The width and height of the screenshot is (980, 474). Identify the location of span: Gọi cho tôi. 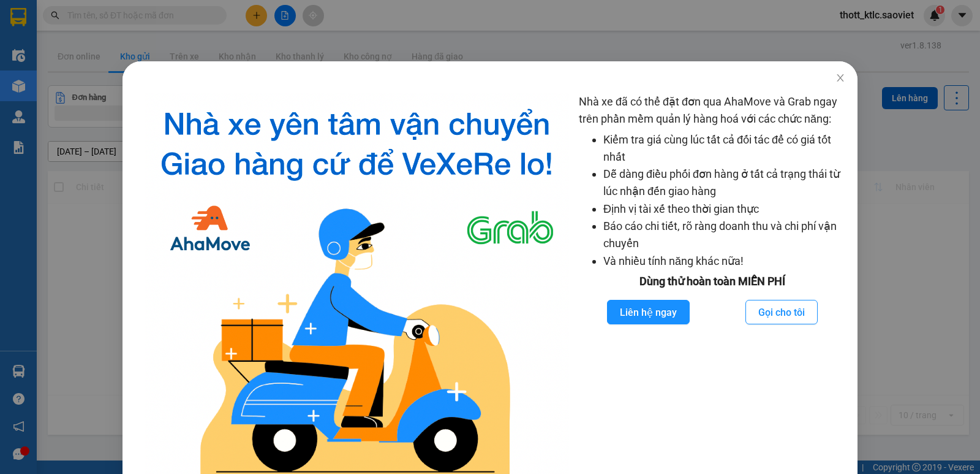
(782, 312).